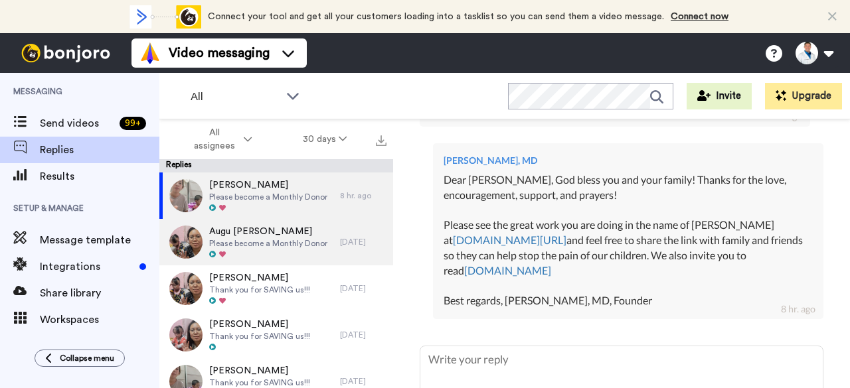 This screenshot has width=850, height=388. What do you see at coordinates (235, 97) in the screenshot?
I see `span: All` at bounding box center [235, 97].